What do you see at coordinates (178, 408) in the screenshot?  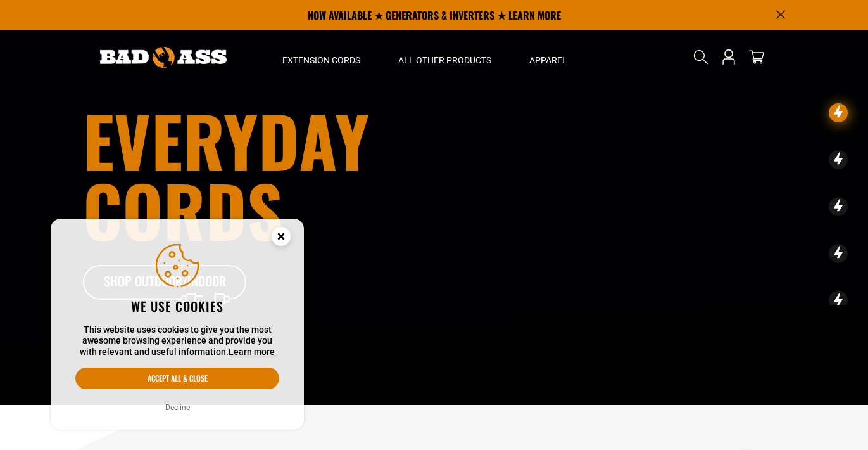 I see `button: Decline` at bounding box center [178, 408].